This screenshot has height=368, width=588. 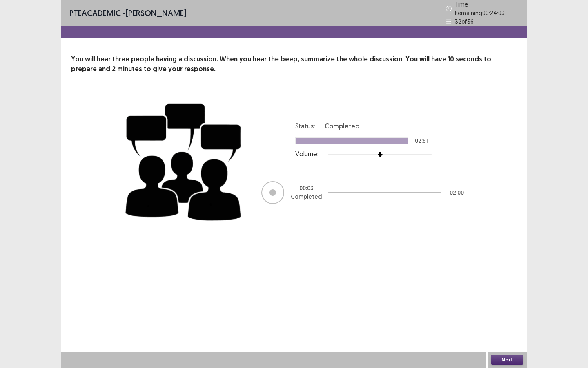 What do you see at coordinates (380, 155) in the screenshot?
I see `img: arrow-thumb` at bounding box center [380, 155].